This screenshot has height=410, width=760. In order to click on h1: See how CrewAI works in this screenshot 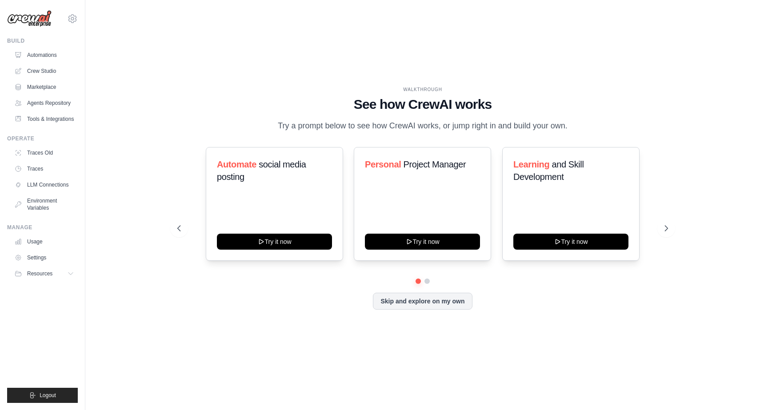, I will do `click(423, 104)`.